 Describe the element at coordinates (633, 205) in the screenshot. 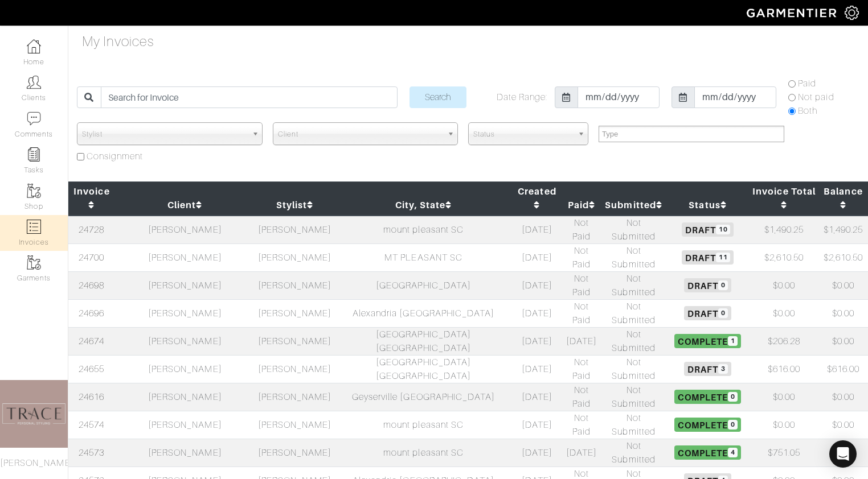

I see `a: Submitted` at that location.